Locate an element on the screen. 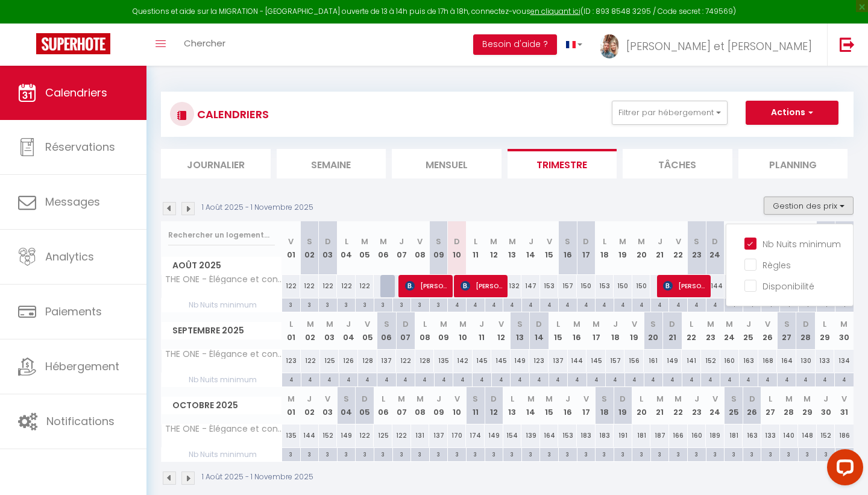 This screenshot has height=495, width=868. th: 11 is located at coordinates (482, 330).